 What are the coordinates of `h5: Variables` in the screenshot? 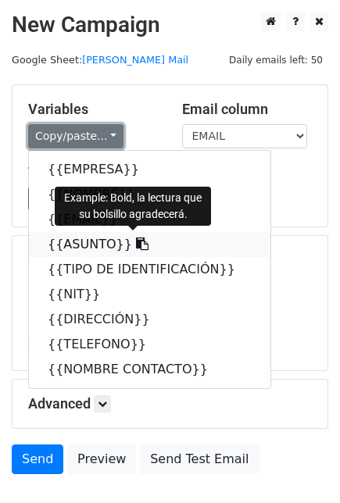 It's located at (93, 109).